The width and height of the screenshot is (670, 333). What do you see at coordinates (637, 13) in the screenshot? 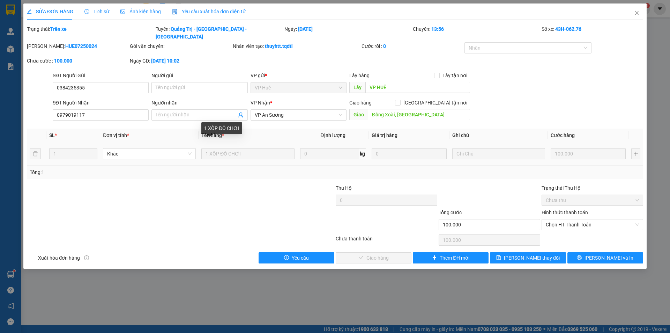
I see `span: close` at bounding box center [637, 13].